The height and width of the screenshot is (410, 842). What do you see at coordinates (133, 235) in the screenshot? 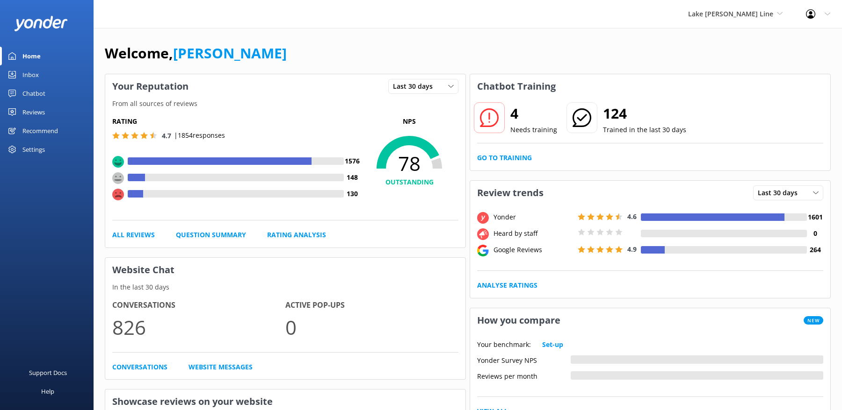
I see `a: All Reviews` at bounding box center [133, 235].